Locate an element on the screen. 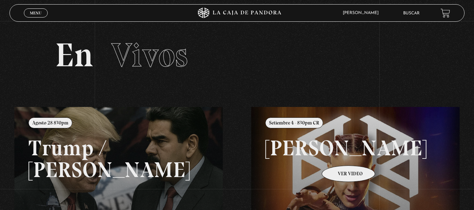 The width and height of the screenshot is (474, 210). span: Menu is located at coordinates (35, 13).